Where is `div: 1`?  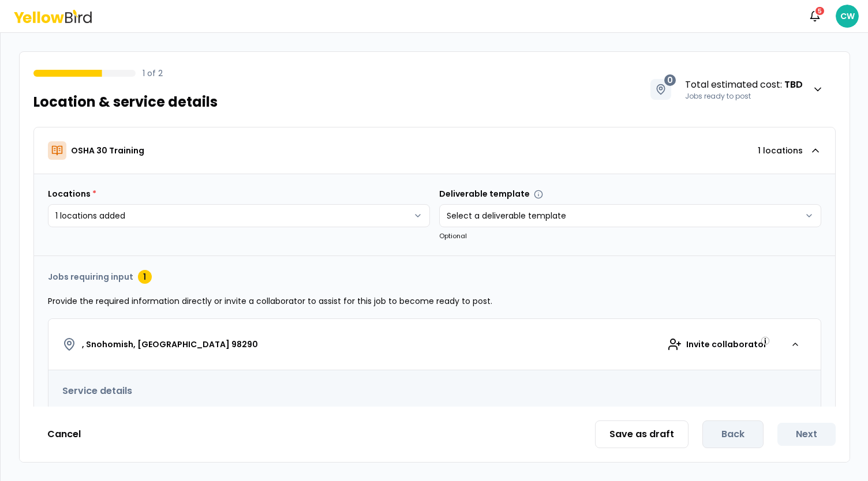 div: 1 is located at coordinates (145, 277).